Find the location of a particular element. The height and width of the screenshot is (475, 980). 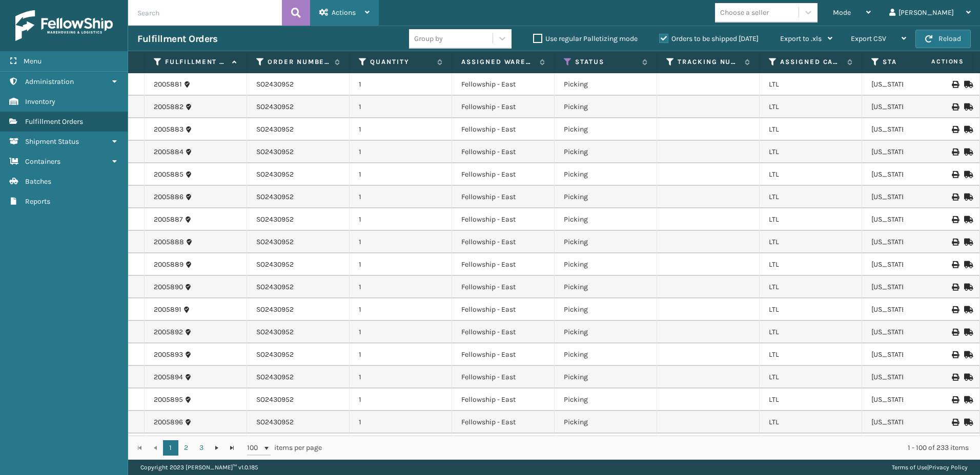

button: Reload is located at coordinates (943, 39).